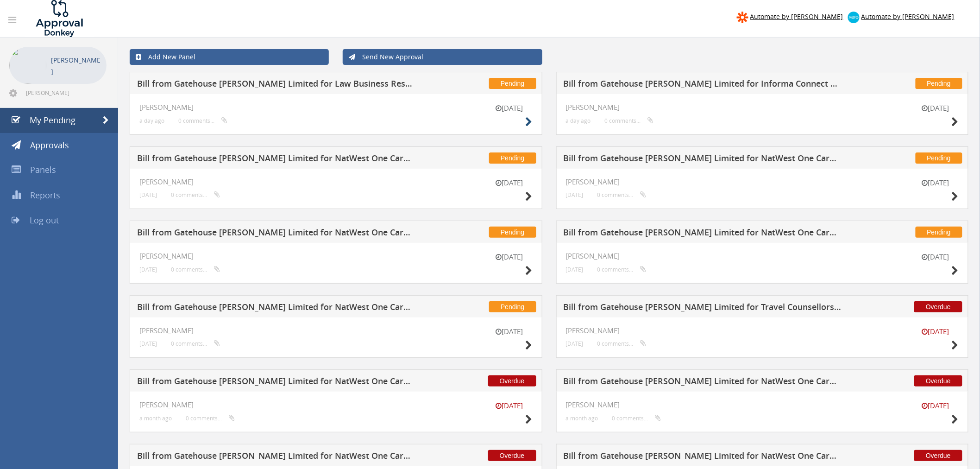  Describe the element at coordinates (43, 170) in the screenshot. I see `span: Panels` at that location.